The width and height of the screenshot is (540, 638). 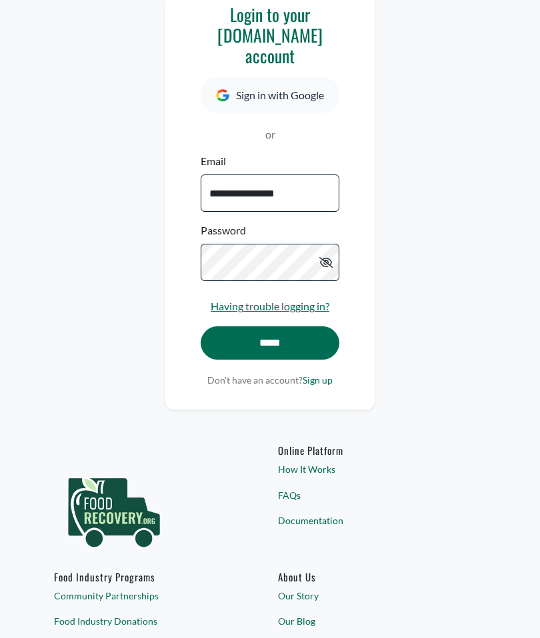 I want to click on a: About Us, so click(x=382, y=577).